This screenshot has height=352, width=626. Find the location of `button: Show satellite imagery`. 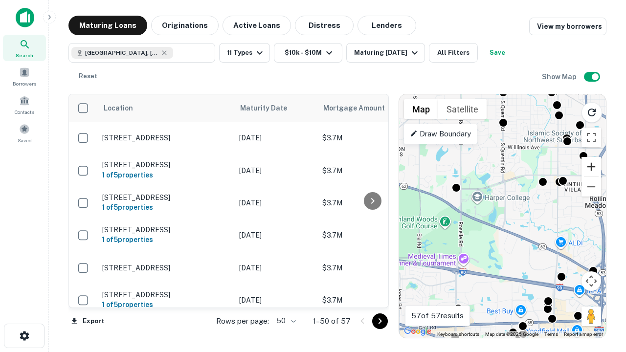

button: Show satellite imagery is located at coordinates (462, 109).